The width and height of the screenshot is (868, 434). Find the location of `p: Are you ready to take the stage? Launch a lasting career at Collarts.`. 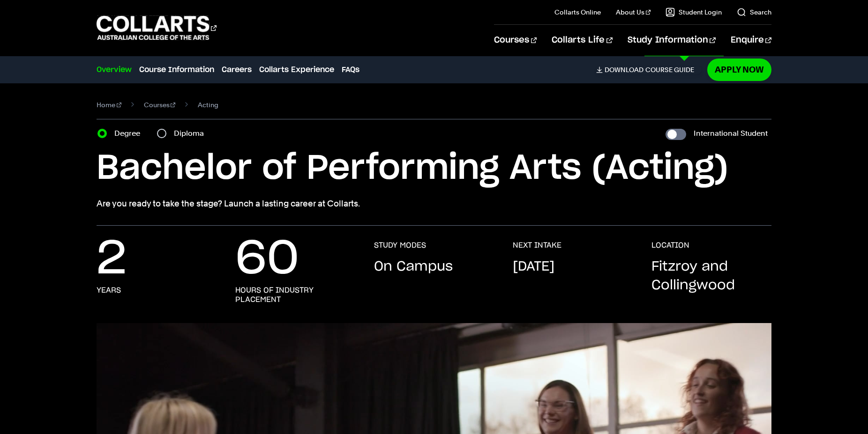

p: Are you ready to take the stage? Launch a lasting career at Collarts. is located at coordinates (434, 204).